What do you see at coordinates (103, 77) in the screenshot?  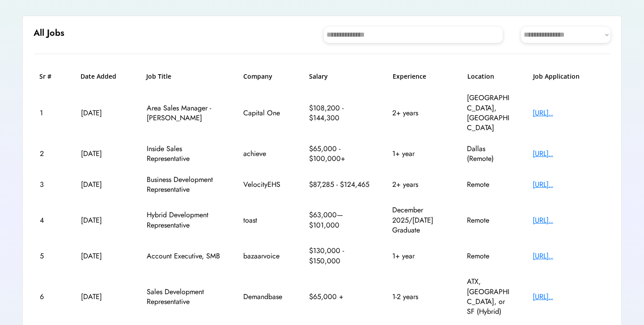 I see `h6: Date Added` at bounding box center [103, 77].